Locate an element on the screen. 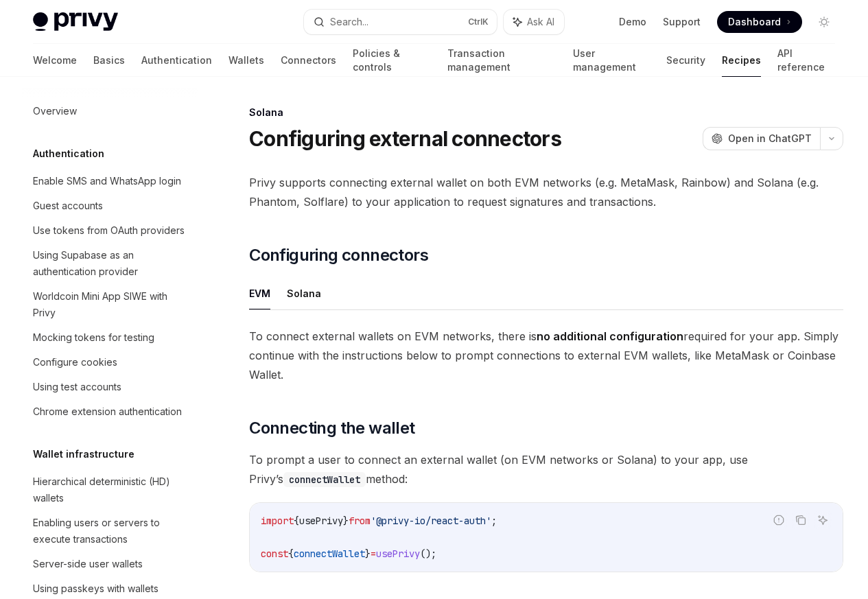 This screenshot has width=868, height=599. h5: Authentication is located at coordinates (68, 153).